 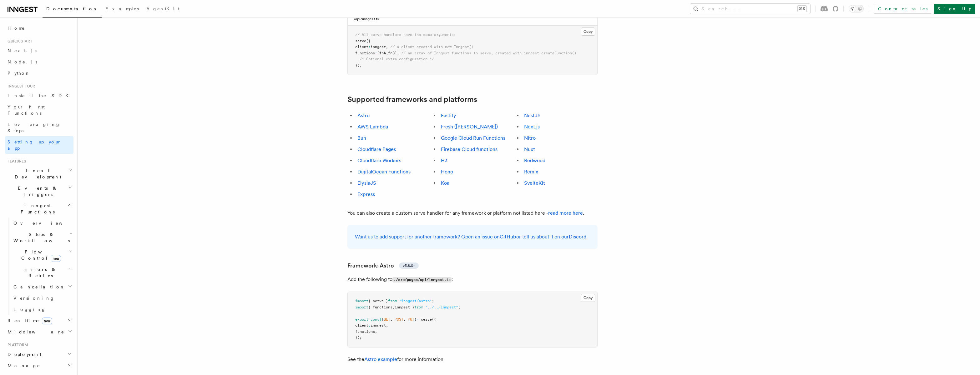 I want to click on button: Search...⌘K, so click(x=750, y=9).